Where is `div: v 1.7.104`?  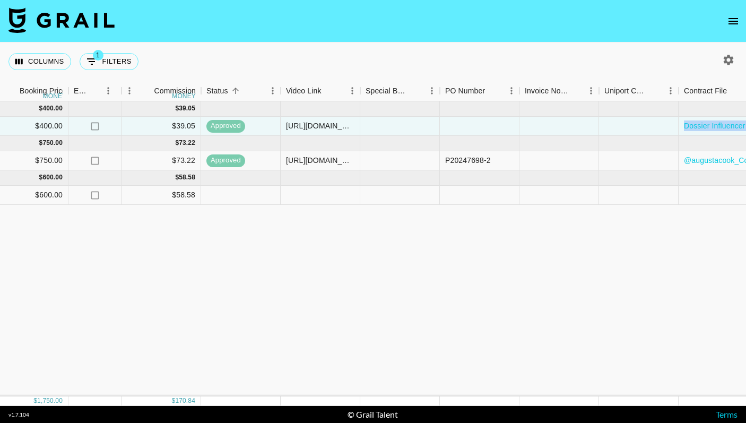 div: v 1.7.104 is located at coordinates (19, 415).